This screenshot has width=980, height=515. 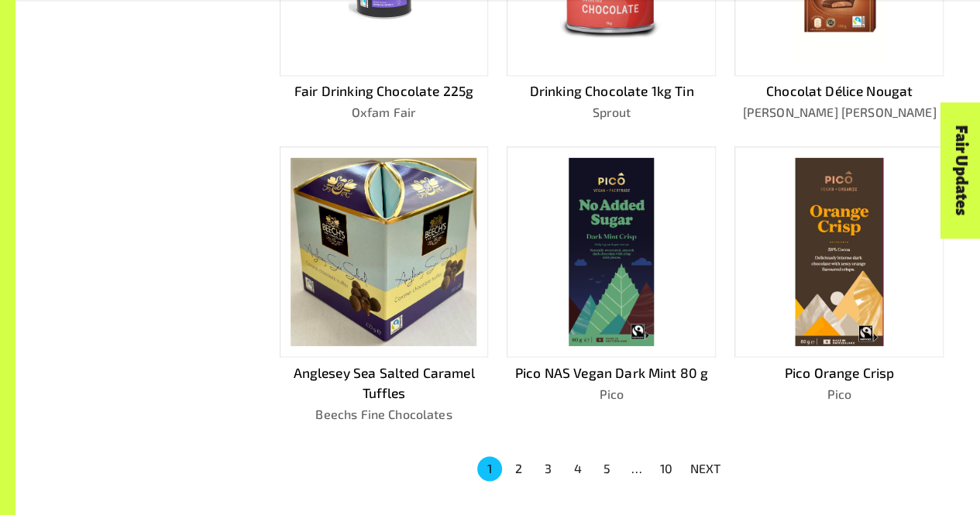 What do you see at coordinates (385, 112) in the screenshot?
I see `p: Oxfam Fair` at bounding box center [385, 112].